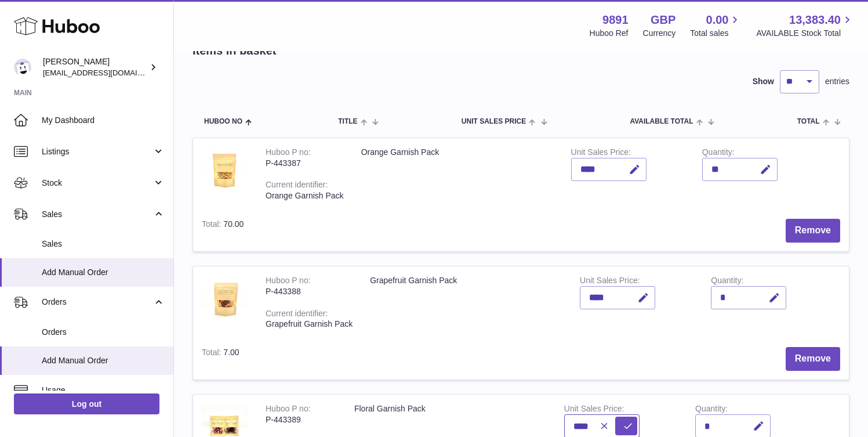 The width and height of the screenshot is (868, 437). What do you see at coordinates (97, 183) in the screenshot?
I see `span: Stock` at bounding box center [97, 183].